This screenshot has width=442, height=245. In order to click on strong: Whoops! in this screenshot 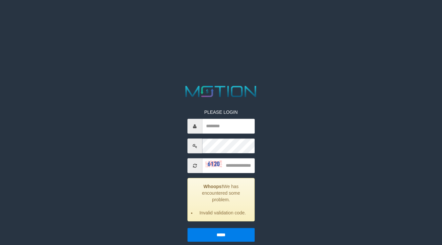, I will do `click(213, 187)`.